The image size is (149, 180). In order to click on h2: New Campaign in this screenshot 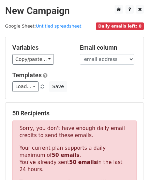, I will do `click(74, 11)`.